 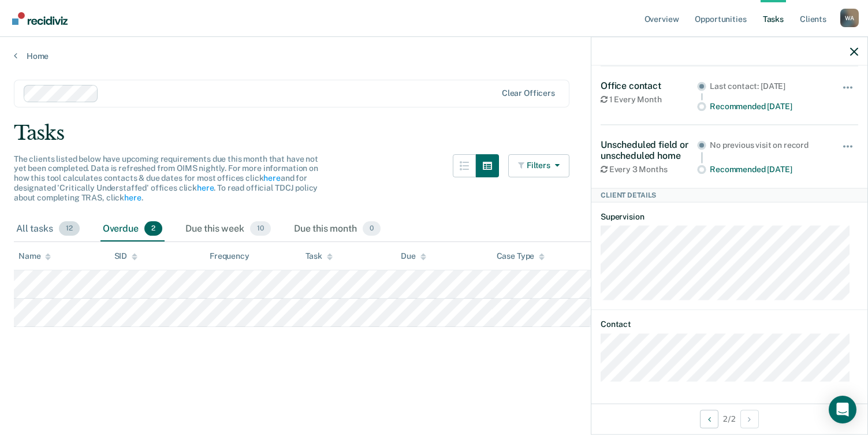 I want to click on dt: Supervision, so click(x=730, y=216).